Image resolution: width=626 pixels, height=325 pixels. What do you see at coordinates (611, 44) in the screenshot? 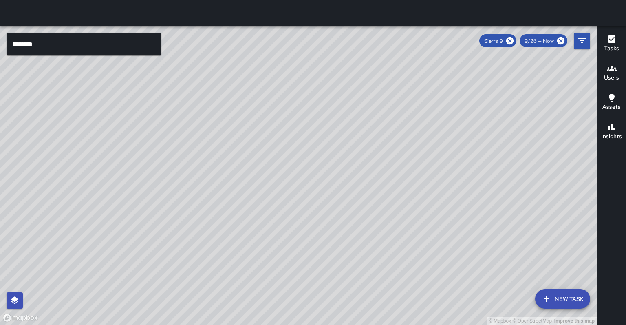
I see `button: Tasks` at bounding box center [611, 44].